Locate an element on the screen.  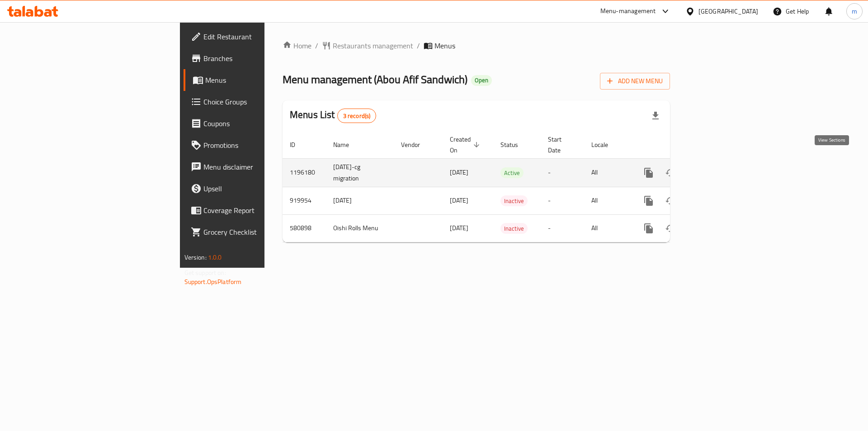
a: Promotions is located at coordinates (254, 145).